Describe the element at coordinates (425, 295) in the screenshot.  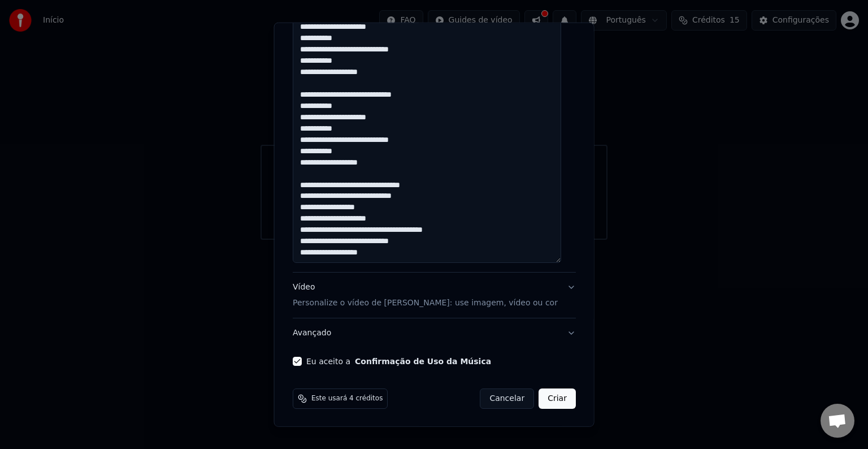
I see `div: Vídeo` at that location.